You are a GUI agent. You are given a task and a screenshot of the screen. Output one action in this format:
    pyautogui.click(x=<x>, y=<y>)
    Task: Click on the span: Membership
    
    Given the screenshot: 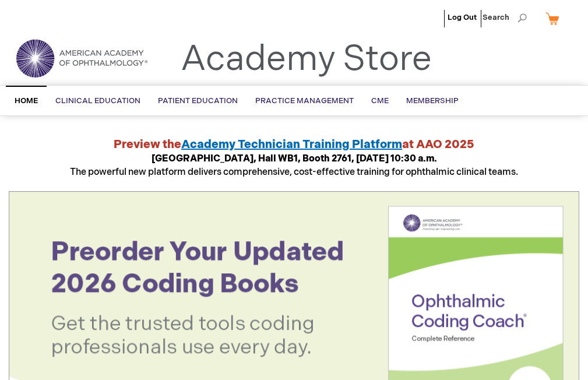 What is the action you would take?
    pyautogui.click(x=432, y=101)
    